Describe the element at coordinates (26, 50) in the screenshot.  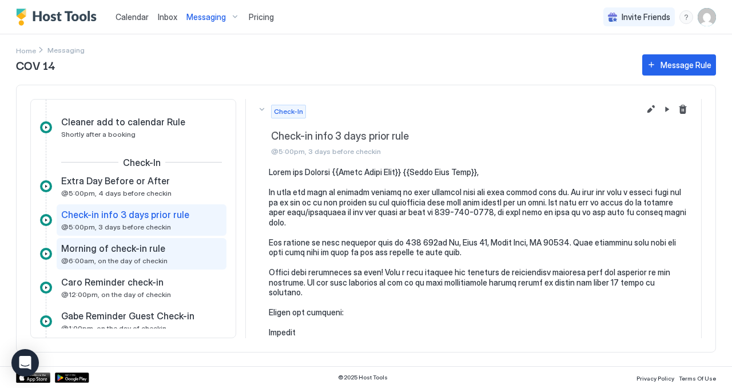
I see `div: Breadcrumb` at that location.